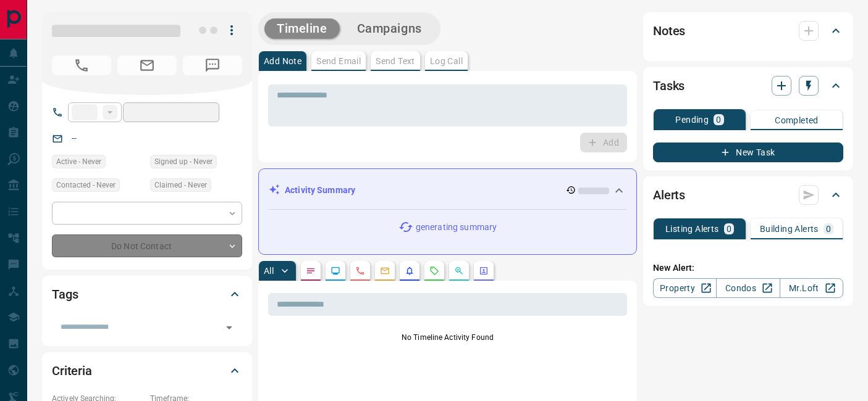  I want to click on a: Condos, so click(747, 288).